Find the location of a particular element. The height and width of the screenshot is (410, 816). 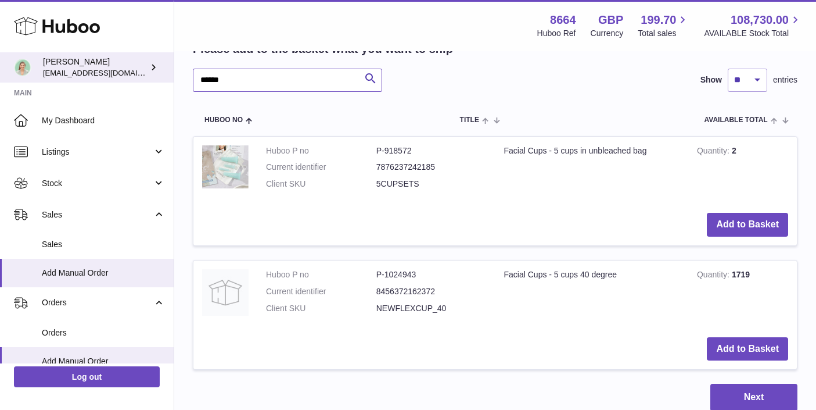

span: Title is located at coordinates (469, 120).